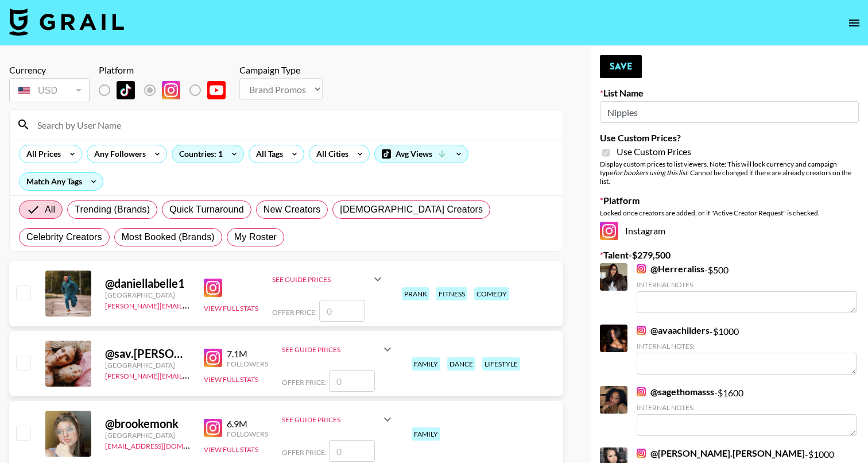  What do you see at coordinates (501, 364) in the screenshot?
I see `div: lifestyle` at bounding box center [501, 364].